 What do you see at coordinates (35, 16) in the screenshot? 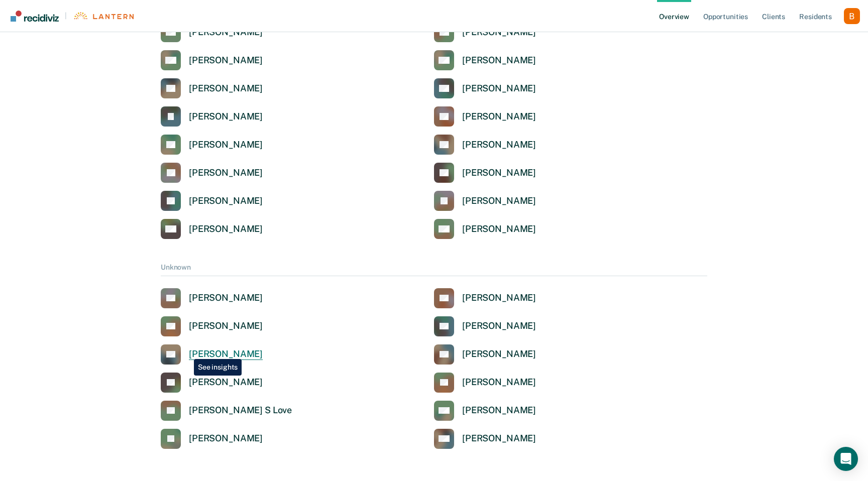
I see `img: Recidiviz` at bounding box center [35, 16].